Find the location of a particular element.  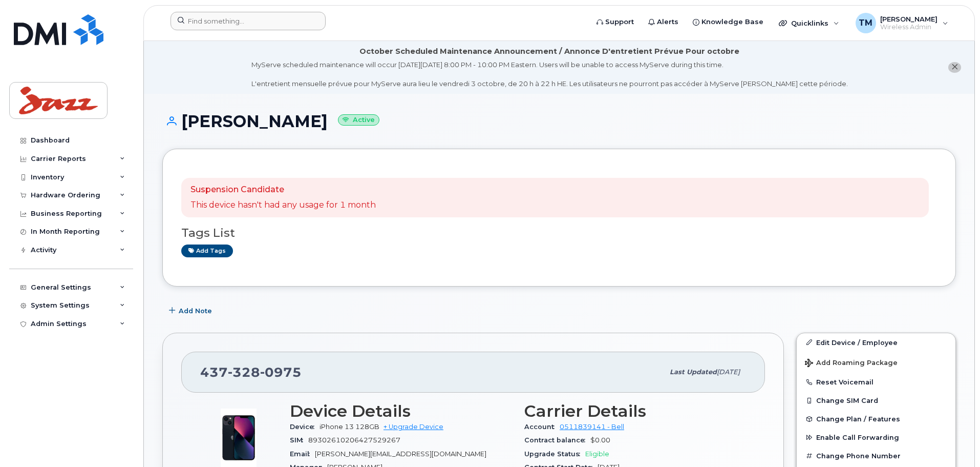

button: Enable Call Forwarding is located at coordinates (876, 437).